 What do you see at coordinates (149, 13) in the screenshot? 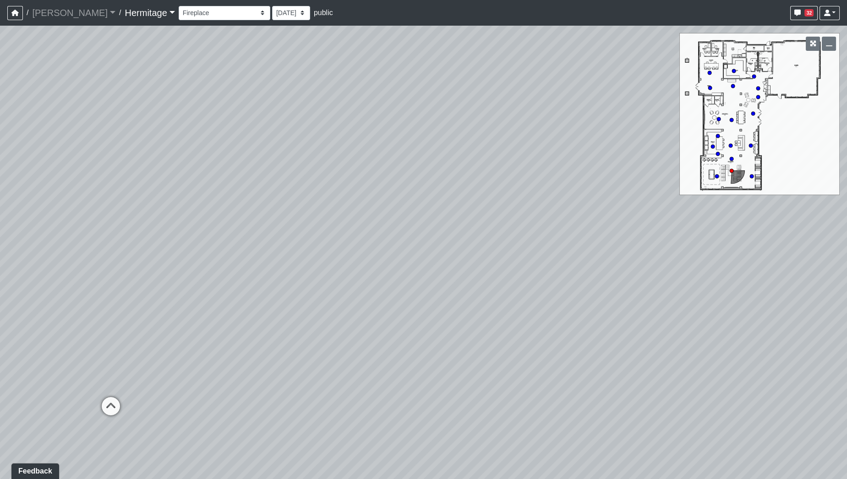
I see `a: Hermitage` at bounding box center [149, 13].